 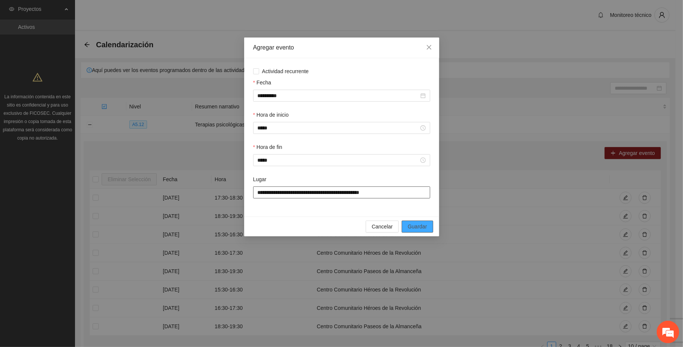 I want to click on label: Hora de fin, so click(x=268, y=147).